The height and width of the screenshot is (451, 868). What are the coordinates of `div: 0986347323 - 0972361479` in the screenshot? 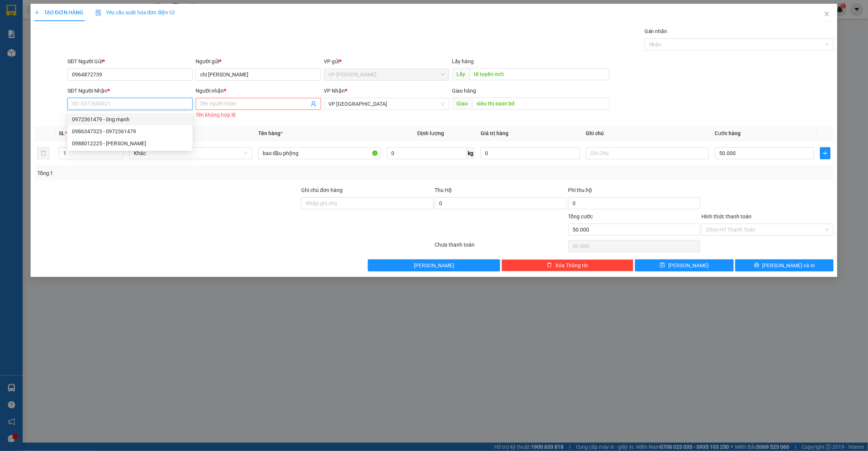 It's located at (130, 131).